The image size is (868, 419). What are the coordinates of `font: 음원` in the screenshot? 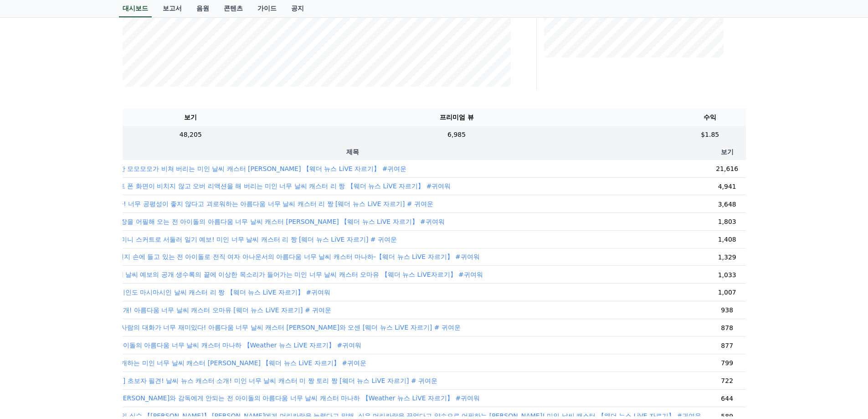 It's located at (203, 8).